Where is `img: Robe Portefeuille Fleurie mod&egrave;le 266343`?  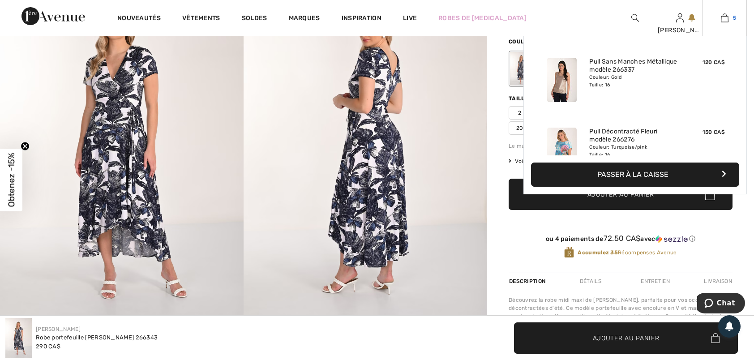
img: Robe Portefeuille Fleurie mod&egrave;le 266343 is located at coordinates (19, 338).